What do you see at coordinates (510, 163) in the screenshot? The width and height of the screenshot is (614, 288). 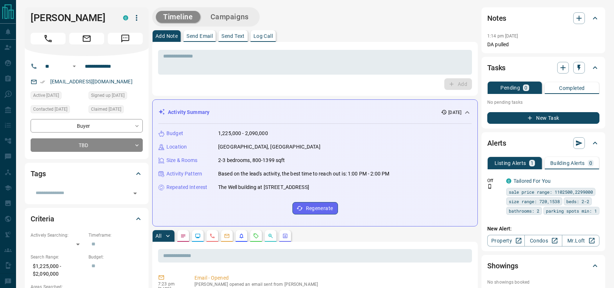 I see `p: Listing Alerts` at bounding box center [510, 163].